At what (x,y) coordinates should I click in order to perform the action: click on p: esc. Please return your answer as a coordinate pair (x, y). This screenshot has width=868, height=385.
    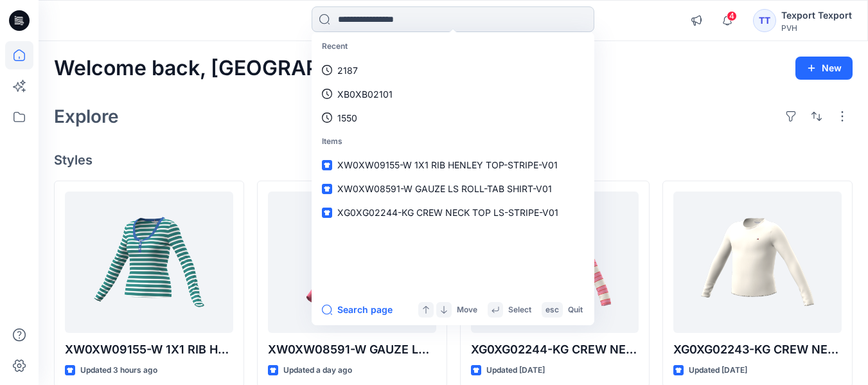
    Looking at the image, I should click on (552, 309).